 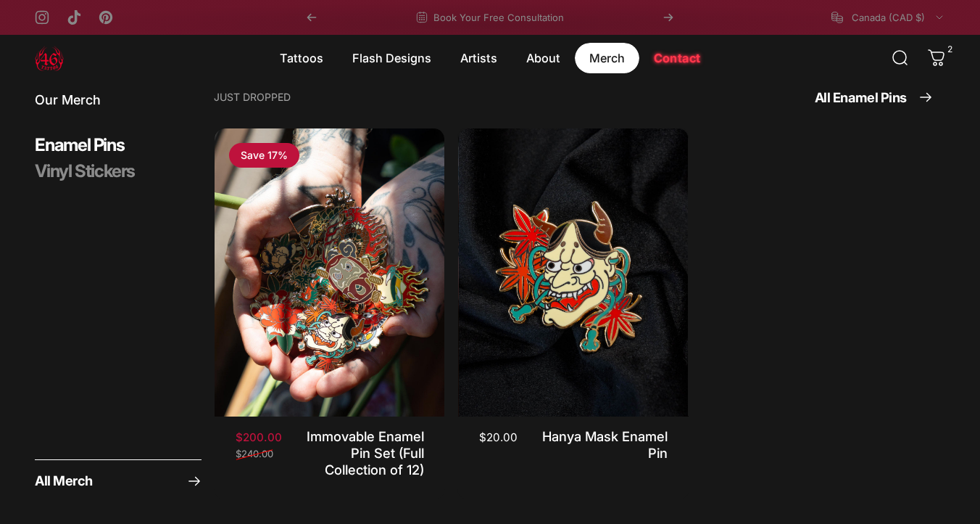 I want to click on summary: Flash Designs, so click(x=392, y=58).